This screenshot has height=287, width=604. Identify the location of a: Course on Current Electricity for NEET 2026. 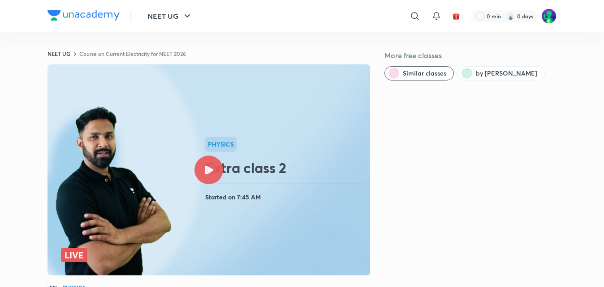
(133, 54).